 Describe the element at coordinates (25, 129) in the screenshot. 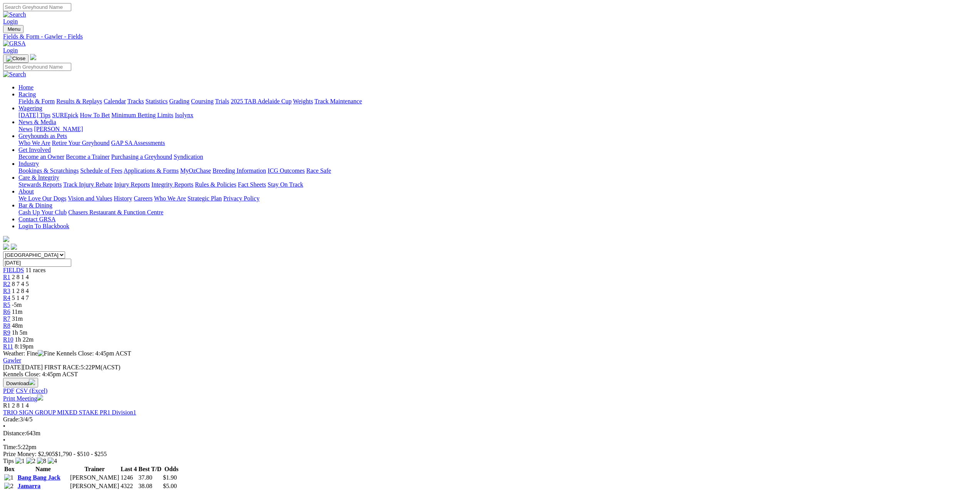

I see `a: News` at that location.